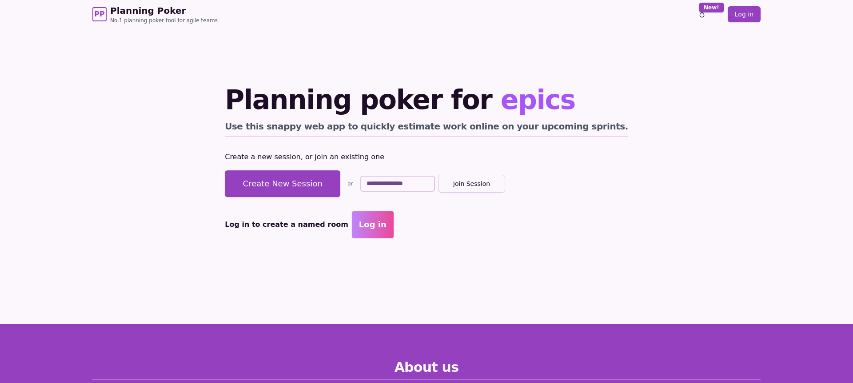 The image size is (853, 383). What do you see at coordinates (538, 100) in the screenshot?
I see `span: epics` at bounding box center [538, 100].